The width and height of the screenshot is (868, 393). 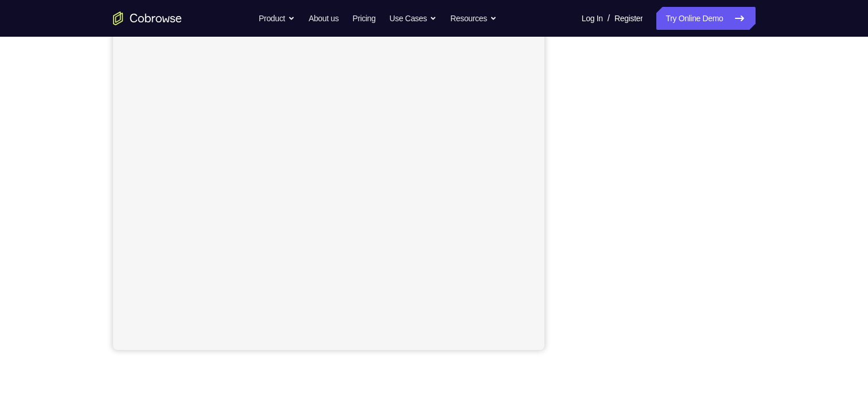 What do you see at coordinates (323, 19) in the screenshot?
I see `a: About us` at bounding box center [323, 19].